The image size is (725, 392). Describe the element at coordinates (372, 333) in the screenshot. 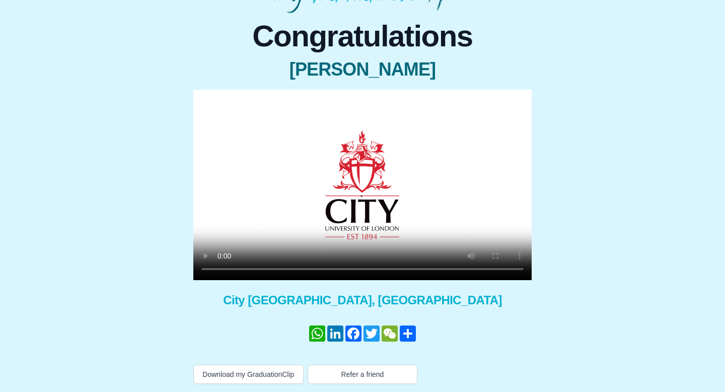

I see `a: Twitter` at that location.